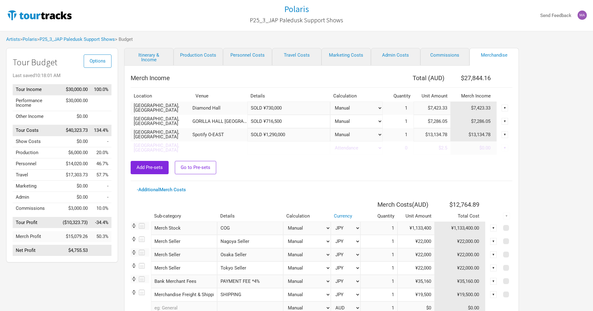 This screenshot has width=593, height=311. Describe the element at coordinates (162, 96) in the screenshot. I see `th: Location` at that location.